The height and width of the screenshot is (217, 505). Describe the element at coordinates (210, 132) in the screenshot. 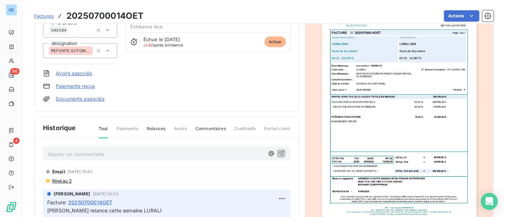

I see `span: Commentaires` at that location.